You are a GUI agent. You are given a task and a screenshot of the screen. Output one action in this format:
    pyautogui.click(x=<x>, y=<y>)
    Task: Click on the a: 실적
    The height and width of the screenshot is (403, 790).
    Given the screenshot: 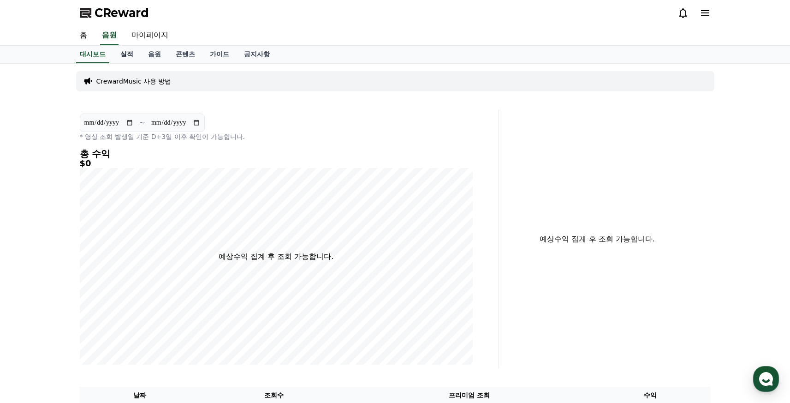 What is the action you would take?
    pyautogui.click(x=127, y=54)
    